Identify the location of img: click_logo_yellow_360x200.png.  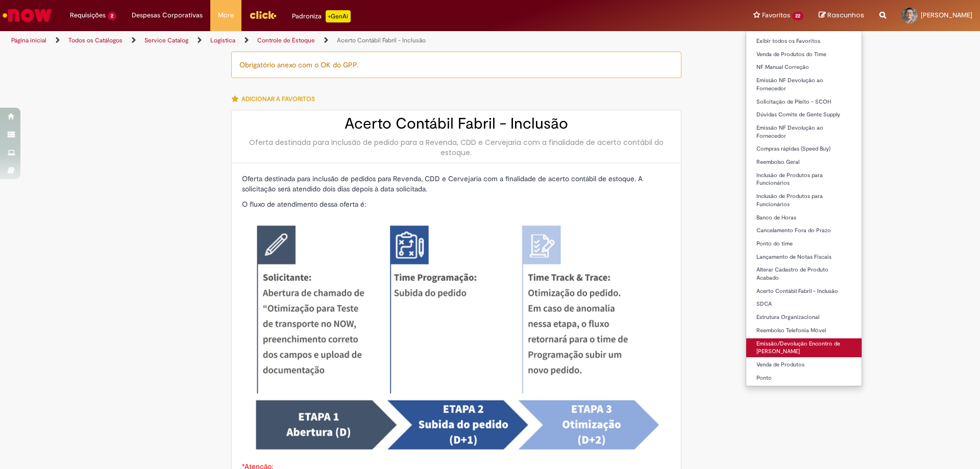
(263, 15).